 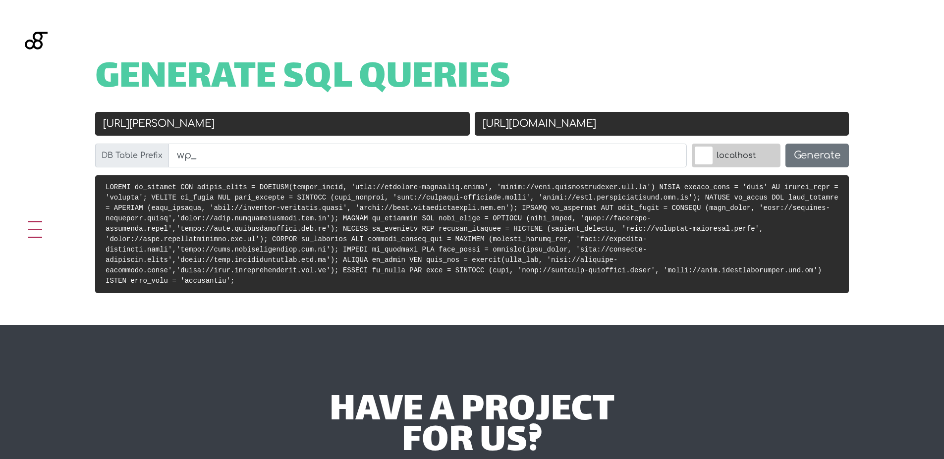 What do you see at coordinates (428, 156) in the screenshot?
I see `input: wp_` at bounding box center [428, 156].